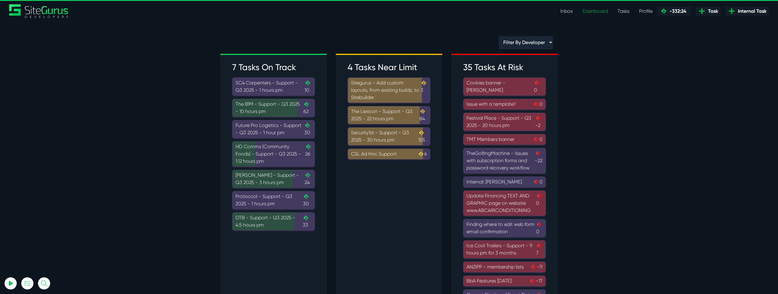 This screenshot has height=294, width=778. What do you see at coordinates (39, 11) in the screenshot?
I see `img: Sitegurus Logo` at bounding box center [39, 11].